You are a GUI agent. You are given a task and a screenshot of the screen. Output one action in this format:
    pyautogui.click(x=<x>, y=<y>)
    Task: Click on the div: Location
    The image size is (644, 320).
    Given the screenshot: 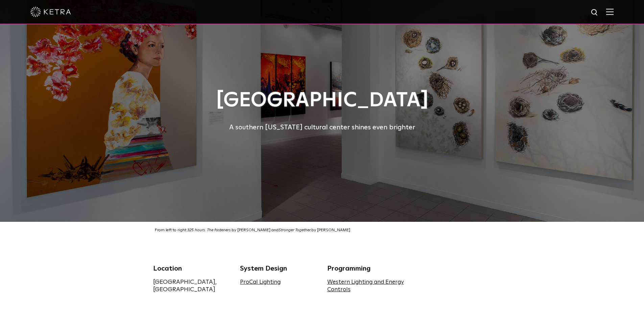 What is the action you would take?
    pyautogui.click(x=192, y=269)
    